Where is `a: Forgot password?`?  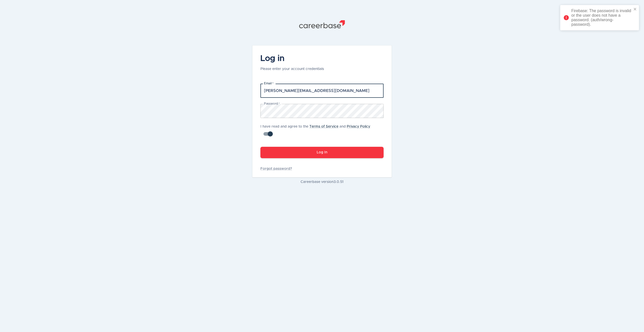
a: Forgot password? is located at coordinates (322, 169).